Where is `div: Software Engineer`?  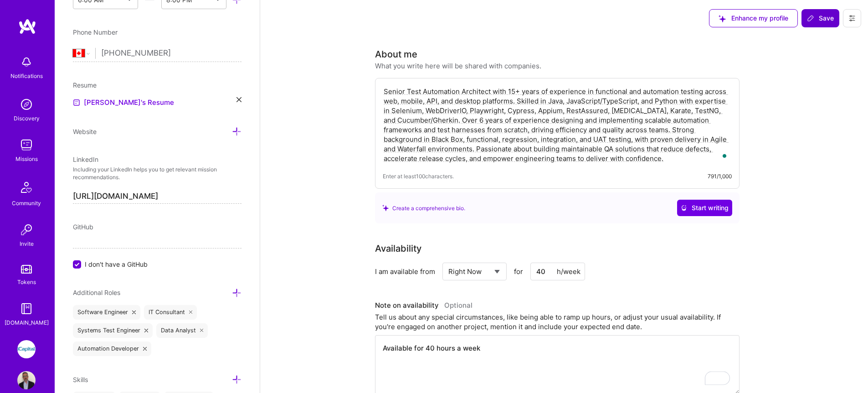 div: Software Engineer is located at coordinates (107, 312).